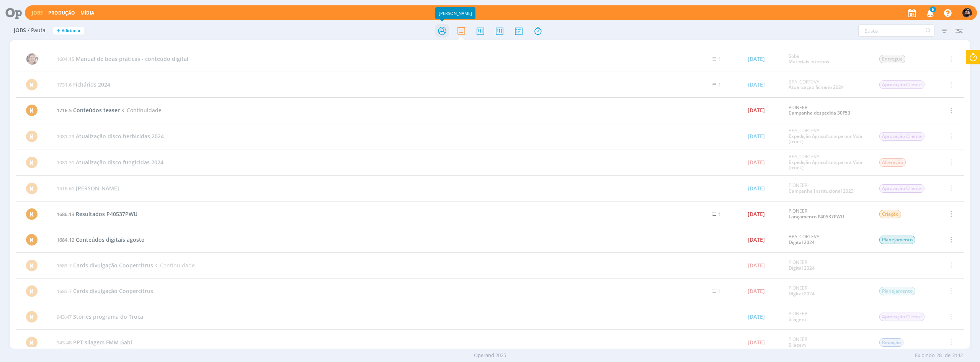 This screenshot has width=980, height=362. What do you see at coordinates (87, 12) in the screenshot?
I see `a: Mídia` at bounding box center [87, 12].